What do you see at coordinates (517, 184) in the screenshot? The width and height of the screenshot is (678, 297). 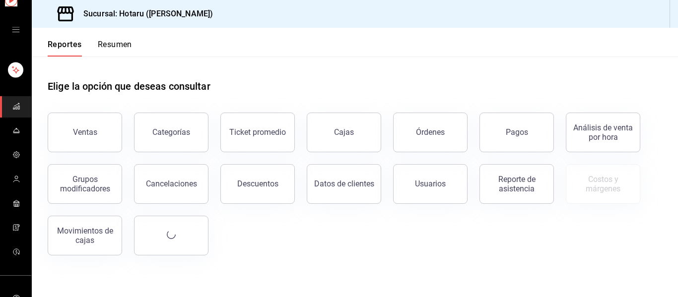 I see `div: Reporte de asistencia` at bounding box center [517, 184].